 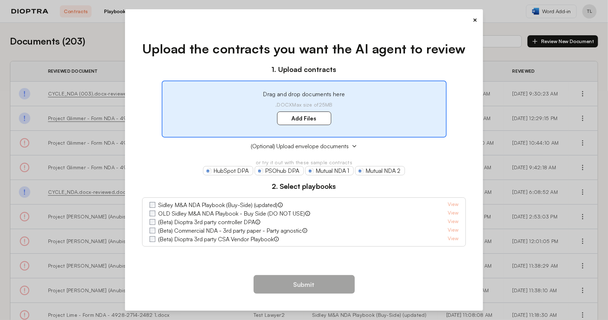 I want to click on h3: 1. Upload contracts, so click(x=304, y=70).